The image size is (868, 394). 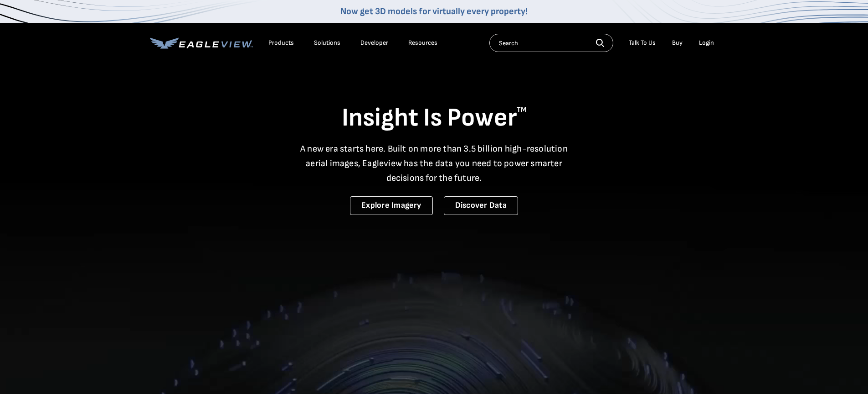 What do you see at coordinates (677, 43) in the screenshot?
I see `a: Buy` at bounding box center [677, 43].